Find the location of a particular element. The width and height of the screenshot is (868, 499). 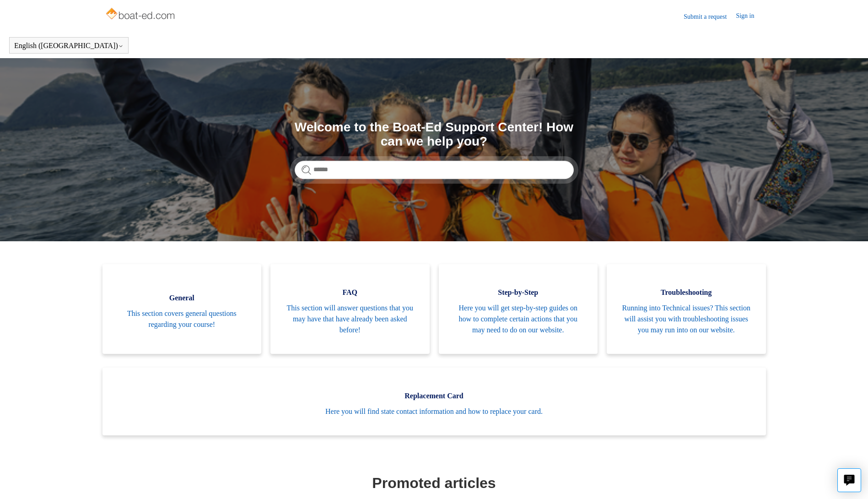

a: Submit a request is located at coordinates (710, 16).